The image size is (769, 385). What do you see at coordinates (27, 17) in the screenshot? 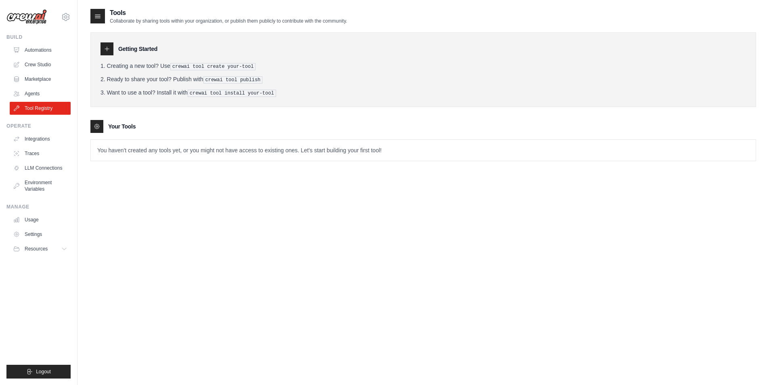
I see `img: Logo` at bounding box center [27, 17].